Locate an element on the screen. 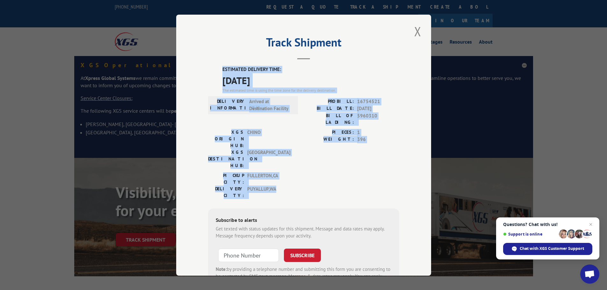 Image resolution: width=607 pixels, height=290 pixels. div: Subscribe to alerts is located at coordinates (304, 221).